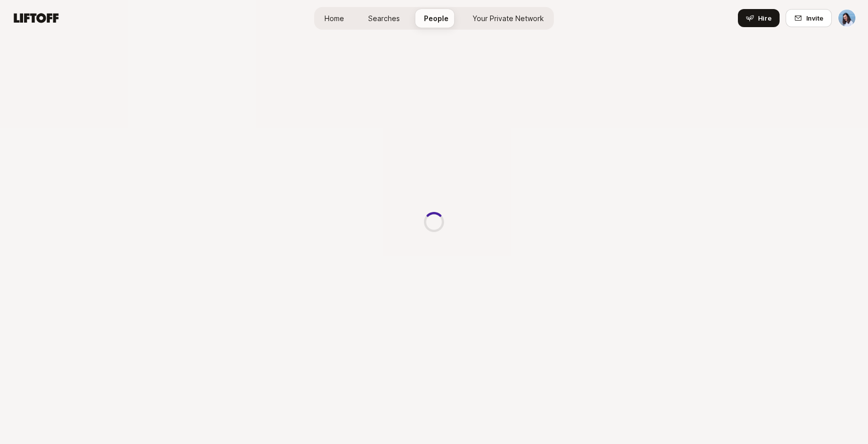  What do you see at coordinates (436, 18) in the screenshot?
I see `a: People` at bounding box center [436, 18].